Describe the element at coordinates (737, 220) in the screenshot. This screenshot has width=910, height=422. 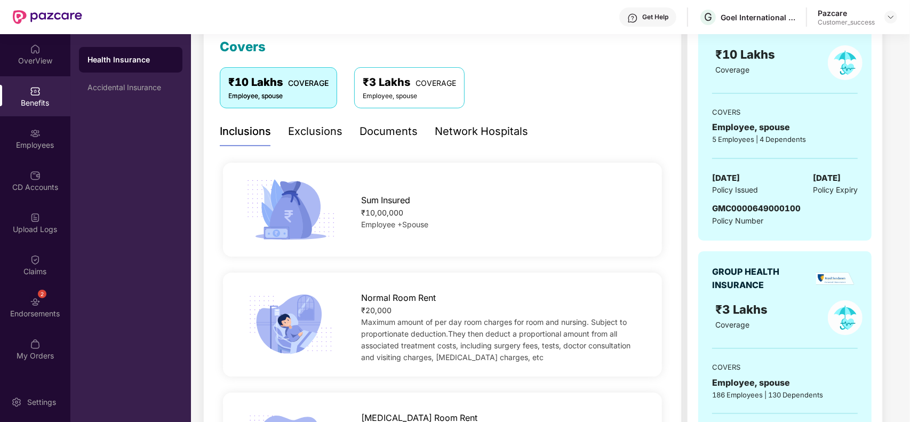
I see `span: Policy Number` at that location.